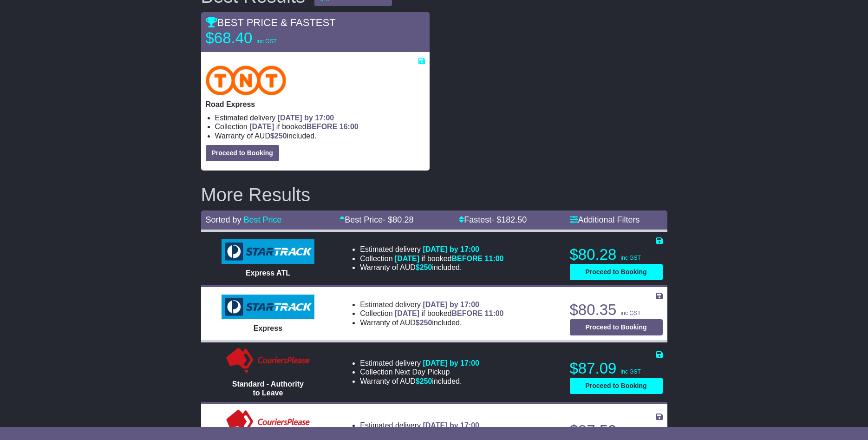 Image resolution: width=868 pixels, height=440 pixels. Describe the element at coordinates (434, 194) in the screenshot. I see `h2: More Results` at that location.